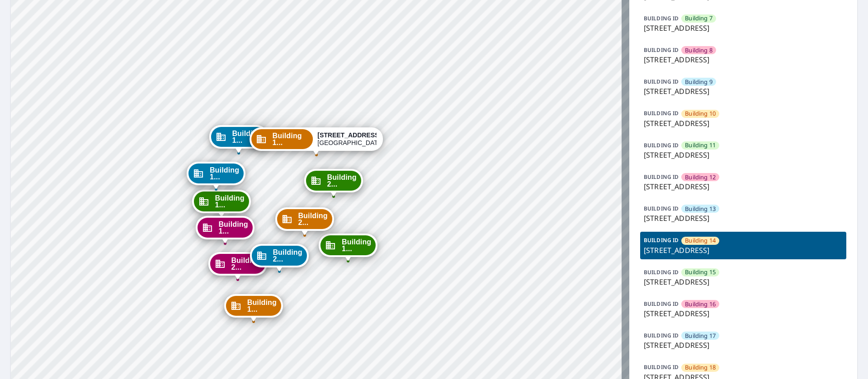 The width and height of the screenshot is (868, 379). I want to click on span: Building 11, so click(700, 145).